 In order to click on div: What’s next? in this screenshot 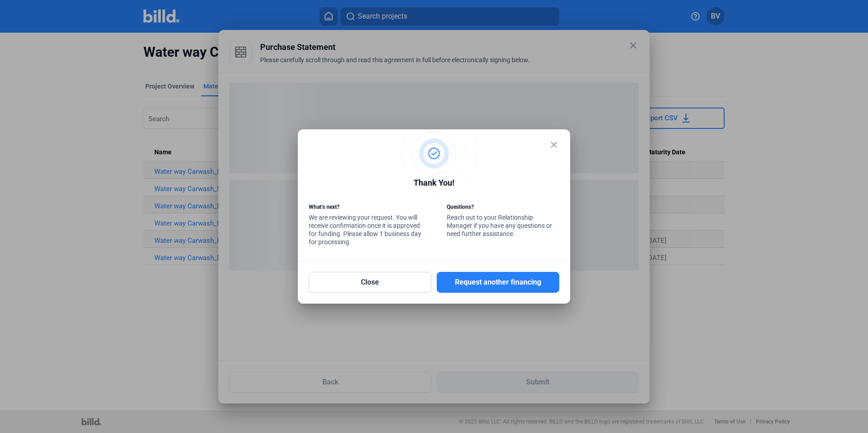, I will do `click(365, 208)`.